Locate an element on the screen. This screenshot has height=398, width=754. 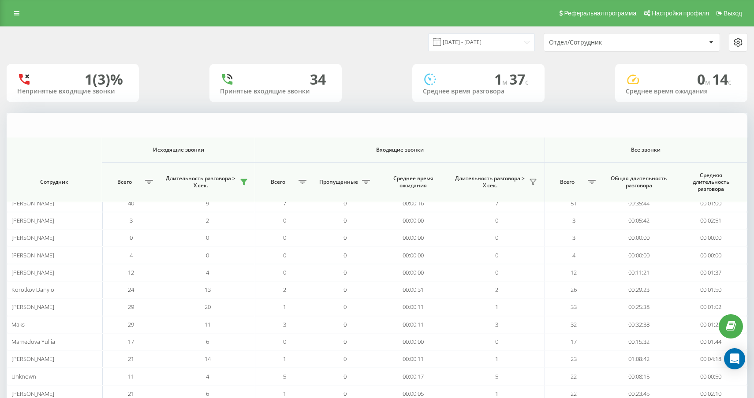
span: Реферальная программа is located at coordinates (600, 13).